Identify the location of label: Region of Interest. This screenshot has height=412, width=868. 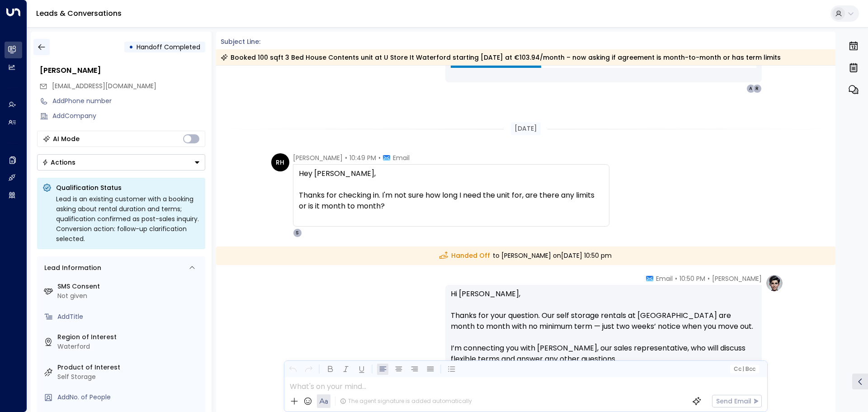
(129, 337).